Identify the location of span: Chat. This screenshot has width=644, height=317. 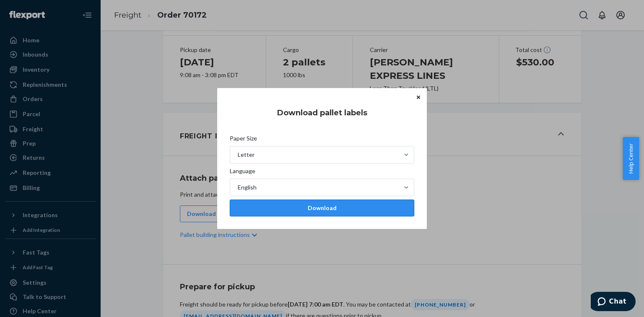
(27, 10).